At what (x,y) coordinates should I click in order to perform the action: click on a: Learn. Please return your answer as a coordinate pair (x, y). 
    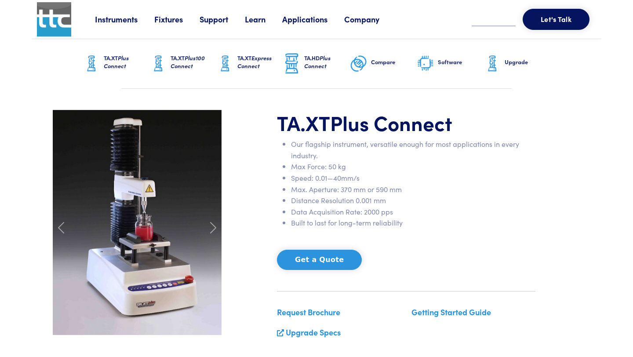
    Looking at the image, I should click on (263, 19).